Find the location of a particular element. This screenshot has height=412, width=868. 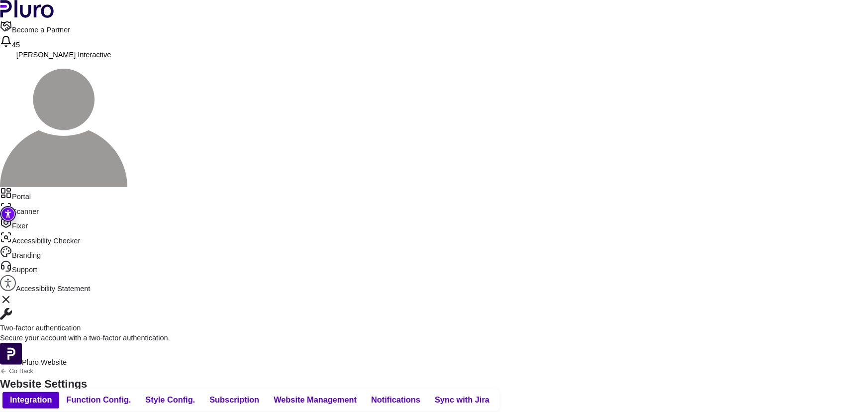

span: Notifications is located at coordinates (395, 400).